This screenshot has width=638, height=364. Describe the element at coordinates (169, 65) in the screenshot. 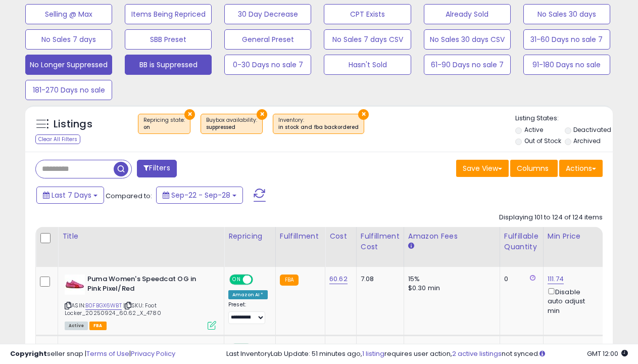

I see `button: BB is Suppressed` at that location.